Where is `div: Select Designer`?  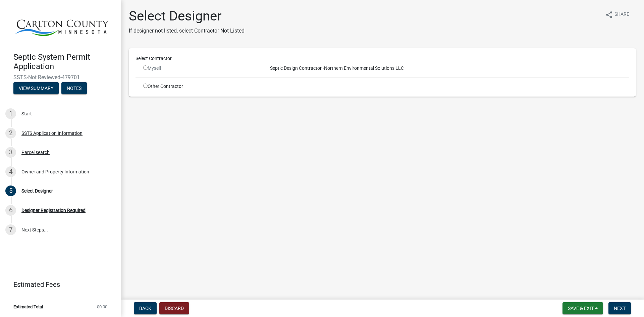
div: Select Designer is located at coordinates (37, 191).